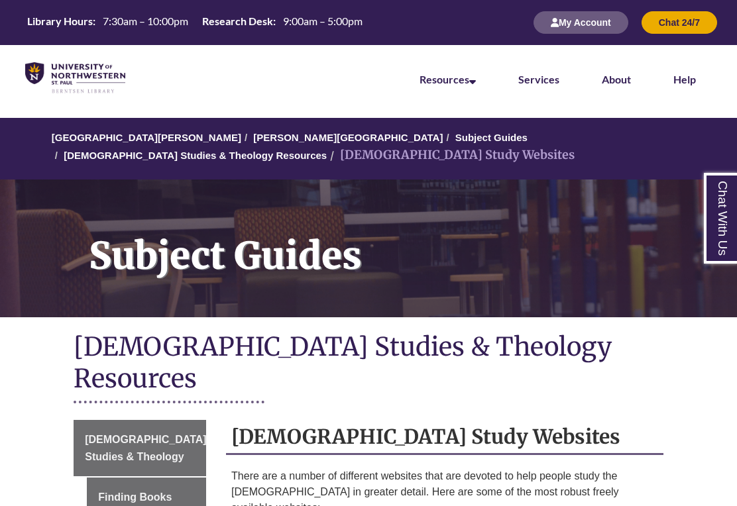 This screenshot has height=506, width=737. Describe the element at coordinates (195, 23) in the screenshot. I see `a: Hours Today` at that location.